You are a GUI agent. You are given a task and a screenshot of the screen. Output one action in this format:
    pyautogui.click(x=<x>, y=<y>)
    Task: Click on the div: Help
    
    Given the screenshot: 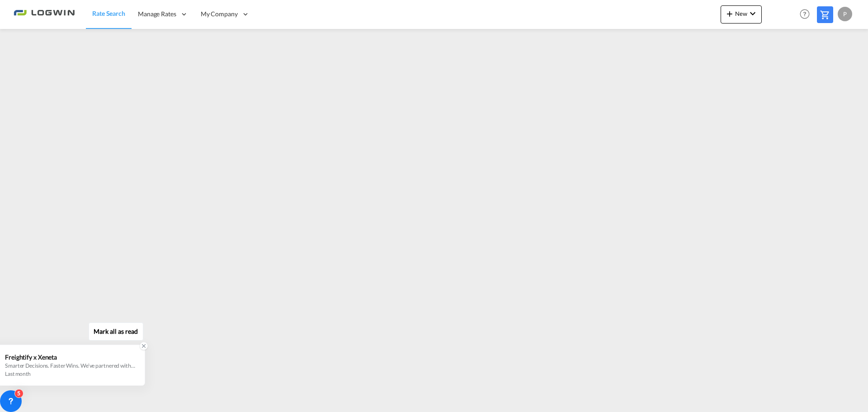 What is the action you would take?
    pyautogui.click(x=807, y=15)
    